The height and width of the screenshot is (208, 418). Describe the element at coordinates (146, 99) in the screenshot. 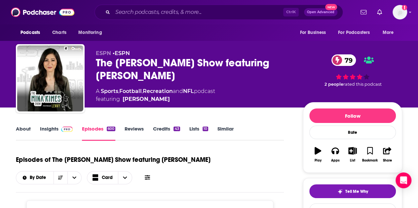

I see `a: Mina Kimes` at that location.